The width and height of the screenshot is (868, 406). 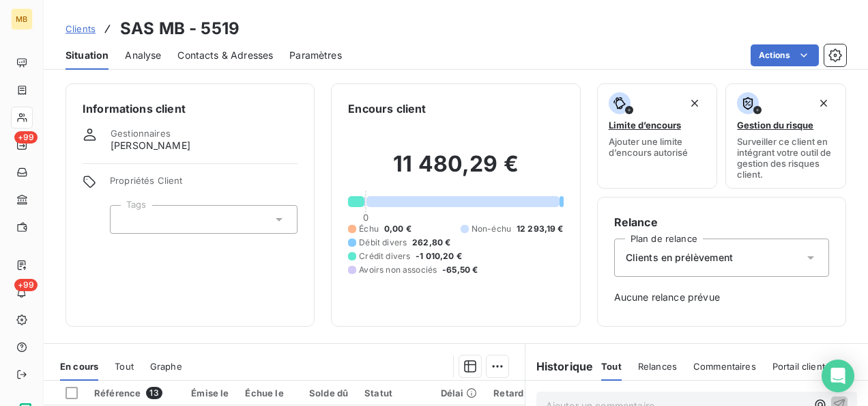 What do you see at coordinates (86, 55) in the screenshot?
I see `span: Situation` at bounding box center [86, 55].